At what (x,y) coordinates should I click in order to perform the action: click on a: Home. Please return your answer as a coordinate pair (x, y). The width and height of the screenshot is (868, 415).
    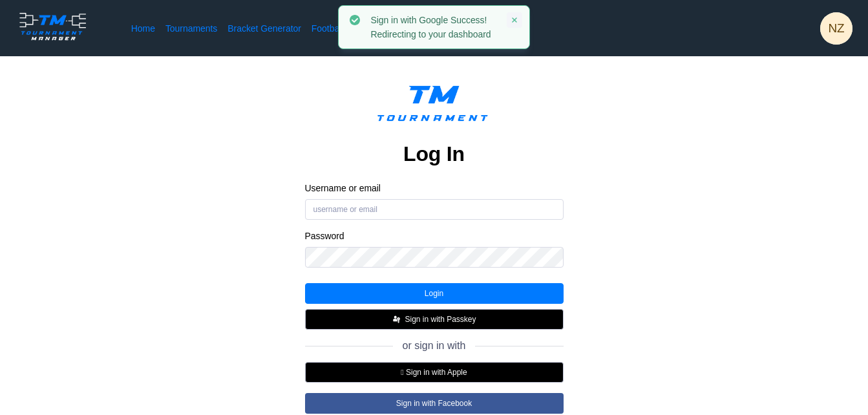
    Looking at the image, I should click on (143, 28).